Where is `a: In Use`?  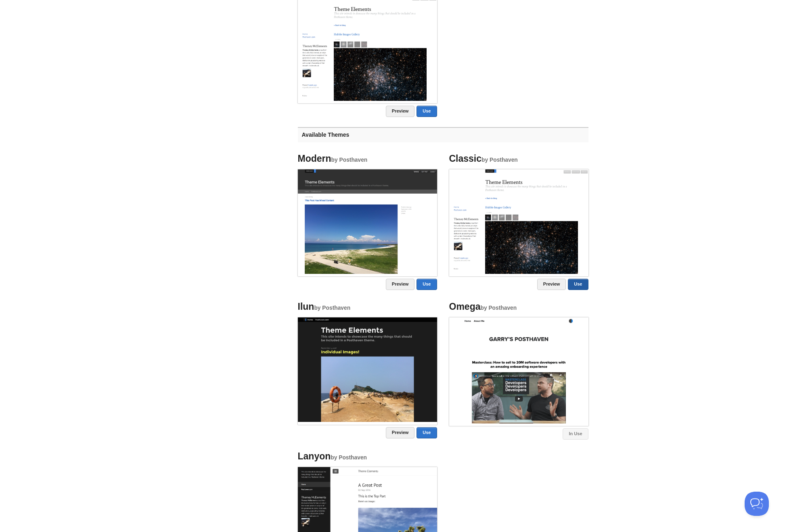
a: In Use is located at coordinates (575, 434).